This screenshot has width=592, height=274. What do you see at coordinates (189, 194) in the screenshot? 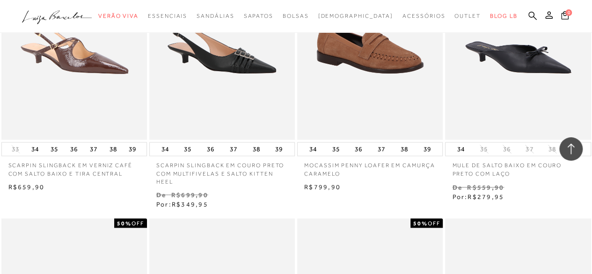
I see `small: R$699,90` at bounding box center [189, 194].